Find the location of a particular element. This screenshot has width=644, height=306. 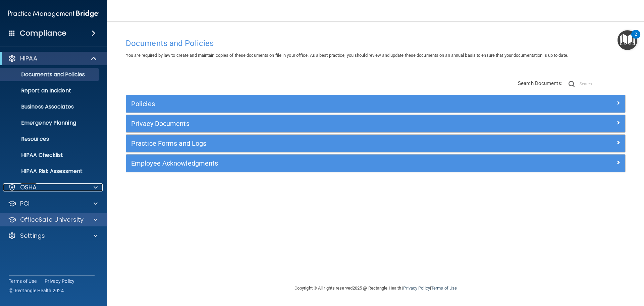

p: OSHA is located at coordinates (28, 188).